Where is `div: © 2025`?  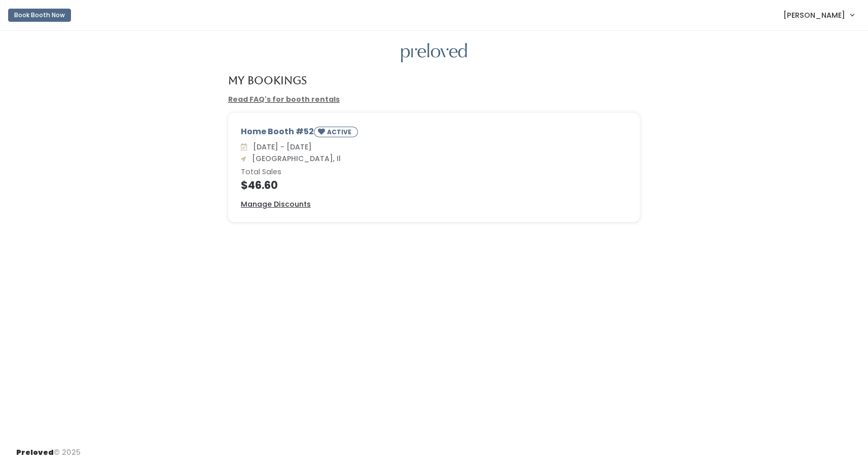 div: © 2025 is located at coordinates (48, 448).